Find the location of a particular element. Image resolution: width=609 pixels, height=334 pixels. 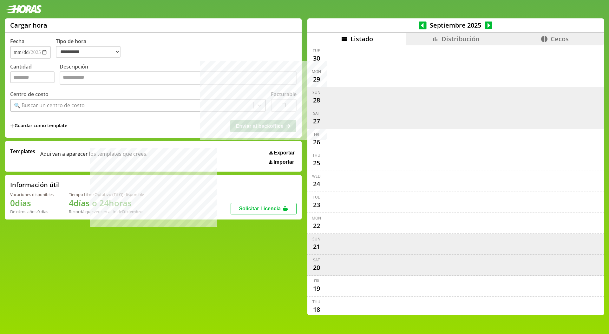

label: Descripción is located at coordinates (178, 75).